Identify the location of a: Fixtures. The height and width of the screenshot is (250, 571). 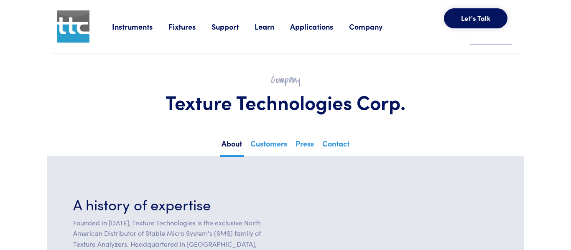
(190, 26).